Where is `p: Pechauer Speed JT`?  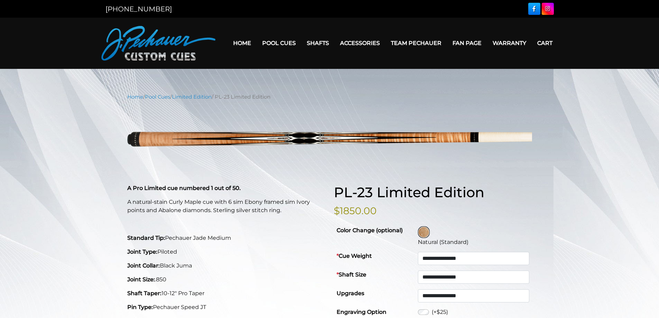 p: Pechauer Speed JT is located at coordinates (226, 307).